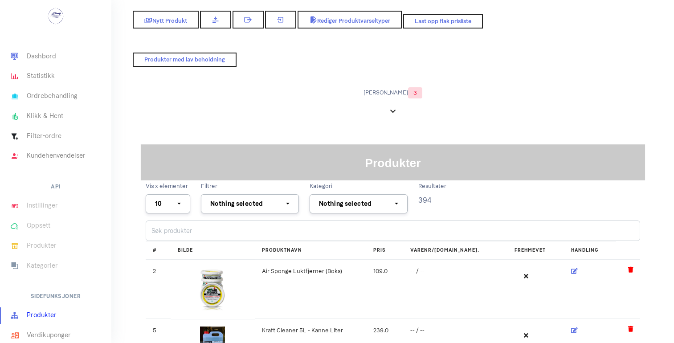  I want to click on input: Søk produkter, so click(393, 231).